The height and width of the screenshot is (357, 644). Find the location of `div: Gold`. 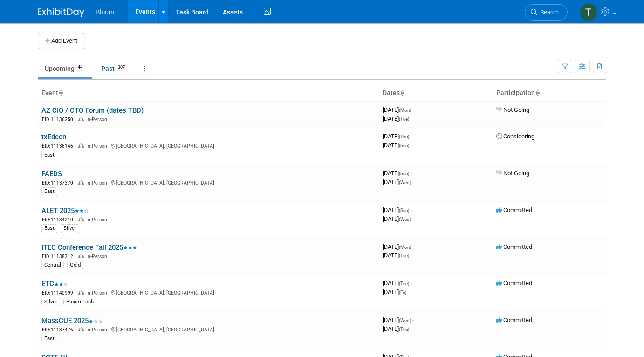

div: Gold is located at coordinates (75, 265).